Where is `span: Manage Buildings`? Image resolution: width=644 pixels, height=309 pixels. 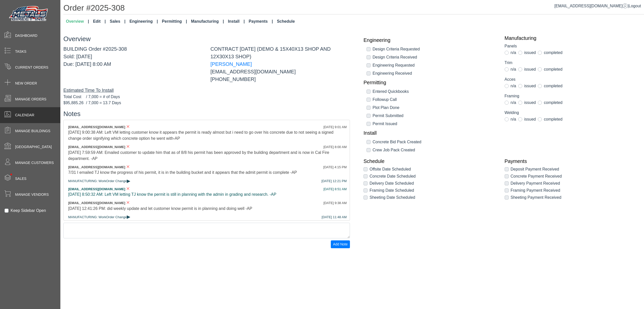 span: Manage Buildings is located at coordinates (32, 131).